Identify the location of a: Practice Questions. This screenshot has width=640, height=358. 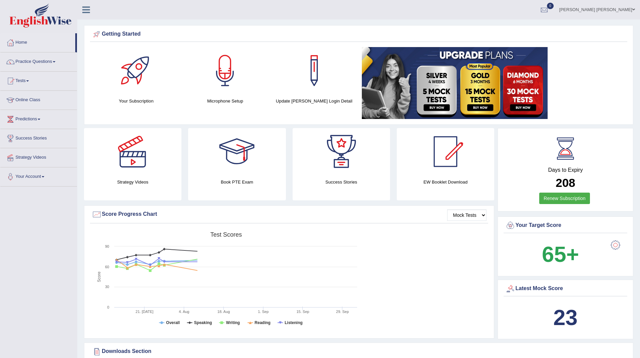
(39, 61).